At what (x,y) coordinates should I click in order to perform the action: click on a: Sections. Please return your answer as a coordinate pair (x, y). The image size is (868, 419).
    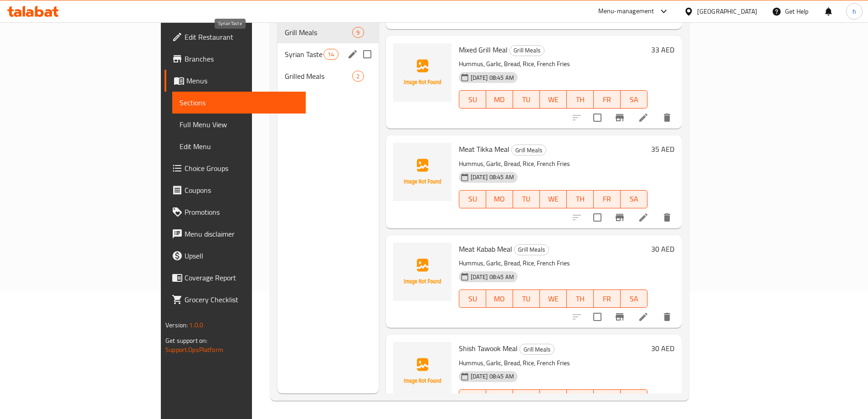
    Looking at the image, I should click on (239, 103).